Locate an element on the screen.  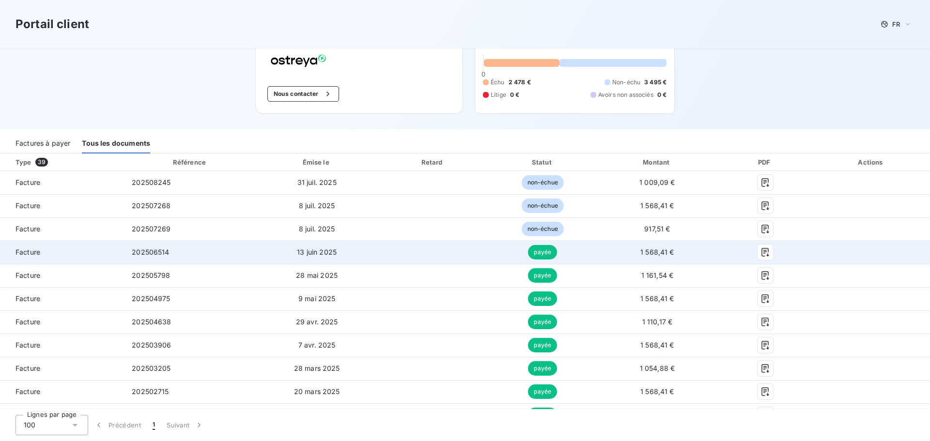
span: 202506514 is located at coordinates (150, 252).